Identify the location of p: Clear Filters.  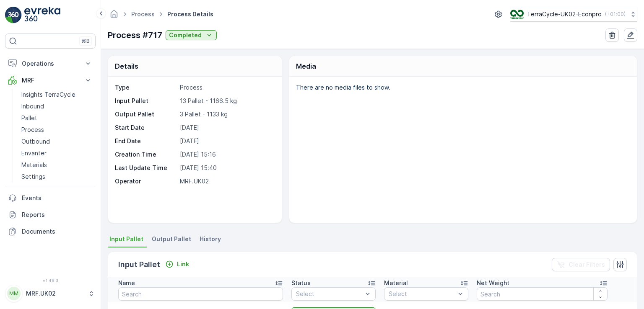
(586, 265).